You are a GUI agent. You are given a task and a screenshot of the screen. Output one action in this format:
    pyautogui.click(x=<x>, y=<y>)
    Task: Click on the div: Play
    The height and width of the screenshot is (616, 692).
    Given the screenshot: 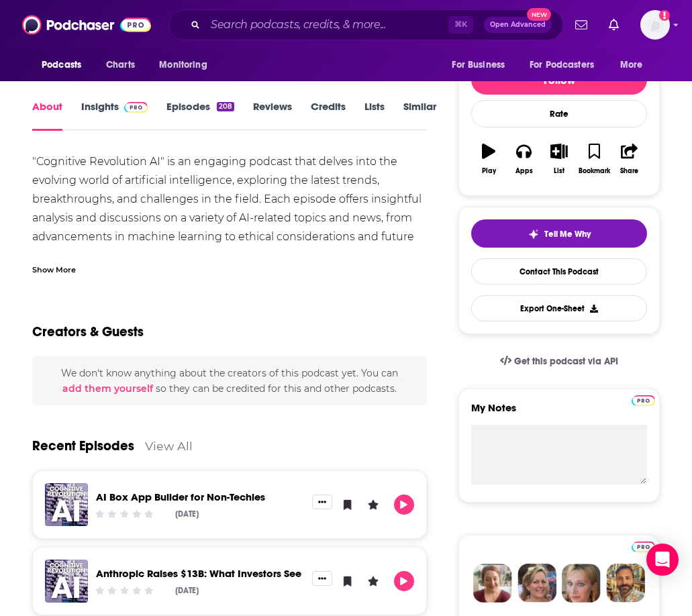 What is the action you would take?
    pyautogui.click(x=489, y=171)
    